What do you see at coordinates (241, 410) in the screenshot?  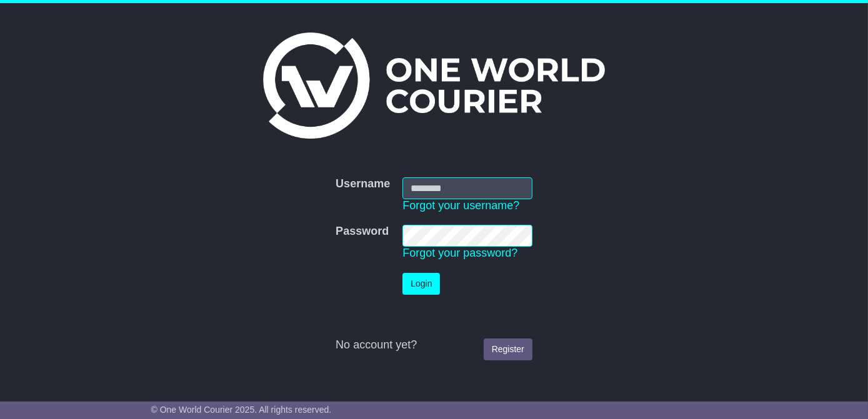 I see `span: © One World Courier 2025. All rights reserved.` at bounding box center [241, 410].